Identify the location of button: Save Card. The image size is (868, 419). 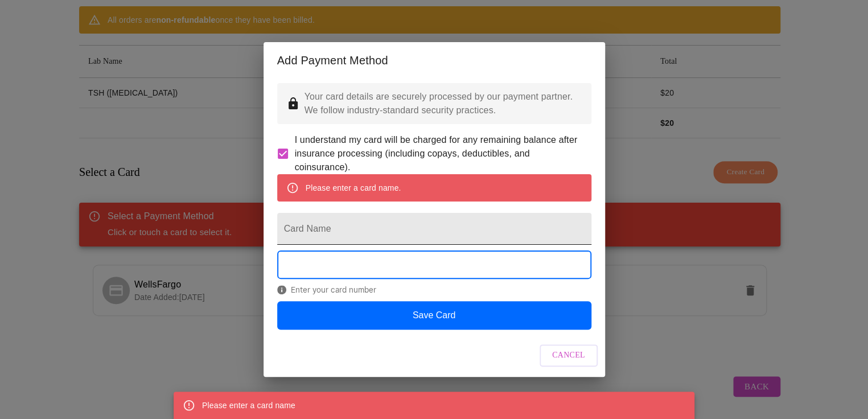
(435, 315).